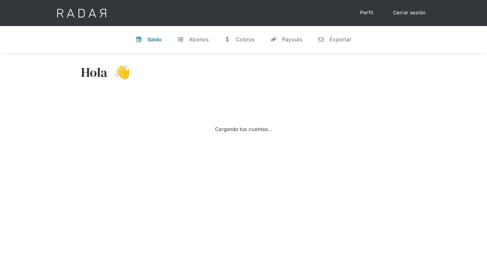  What do you see at coordinates (292, 39) in the screenshot?
I see `div: Payouts` at bounding box center [292, 39].